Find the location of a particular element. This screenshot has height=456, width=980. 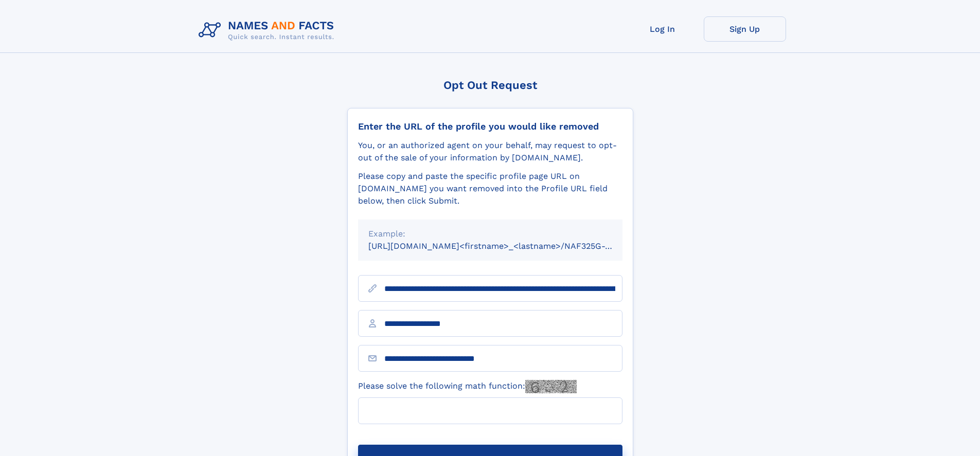

div: You, or an authorized agent on your behalf, may request to opt-out of the sale of your informatio... is located at coordinates (490, 151).